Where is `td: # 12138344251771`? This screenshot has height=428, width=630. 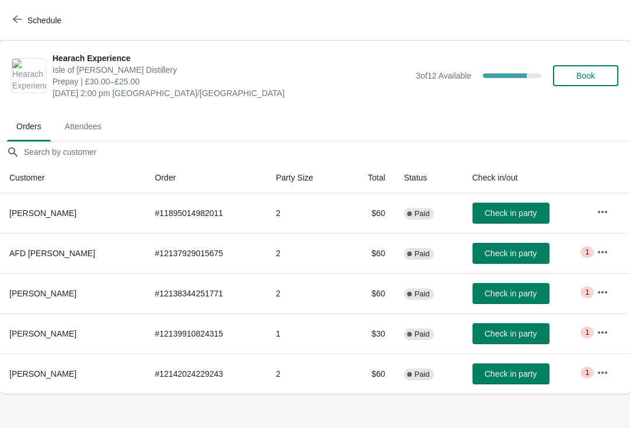
td: # 12138344251771 is located at coordinates (206, 293).